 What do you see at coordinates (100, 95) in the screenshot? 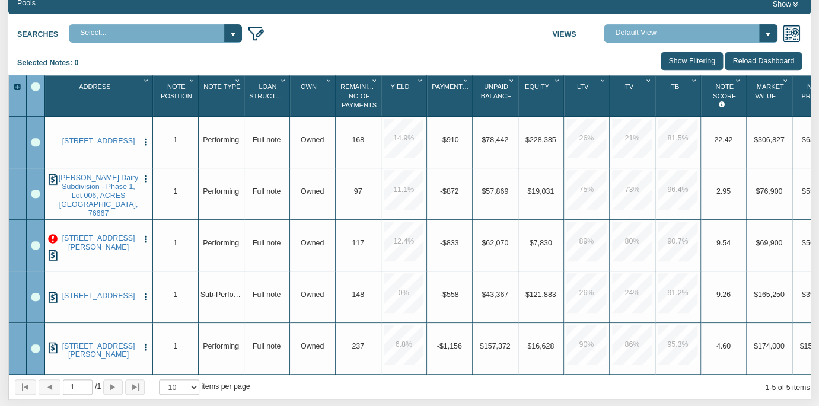
I see `div: Address Sort None` at bounding box center [100, 95].